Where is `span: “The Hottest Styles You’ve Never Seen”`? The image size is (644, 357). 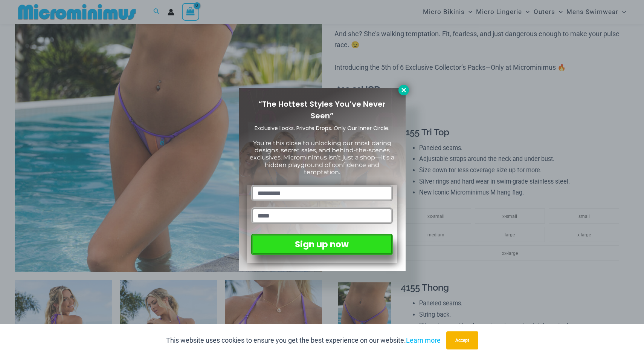 span: “The Hottest Styles You’ve Never Seen” is located at coordinates (322, 110).